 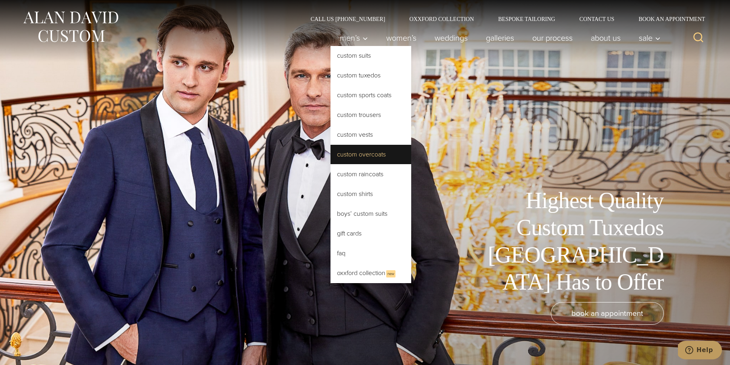 What do you see at coordinates (441, 19) in the screenshot?
I see `a: Oxxford Collection` at bounding box center [441, 19].